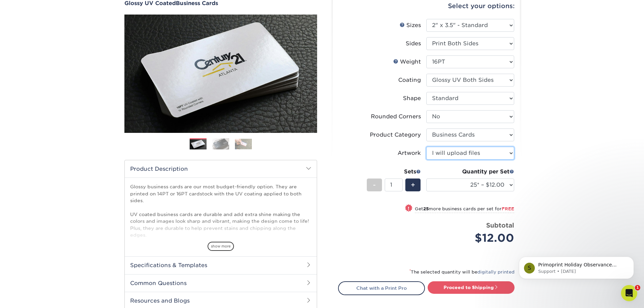 The height and width of the screenshot is (308, 644). What do you see at coordinates (198, 144) in the screenshot?
I see `img: Business Cards 01` at bounding box center [198, 144].